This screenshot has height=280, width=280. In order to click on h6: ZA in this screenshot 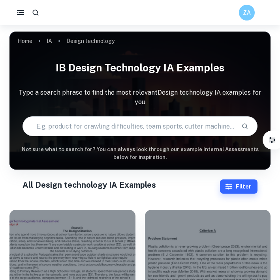, I will do `click(247, 13)`.